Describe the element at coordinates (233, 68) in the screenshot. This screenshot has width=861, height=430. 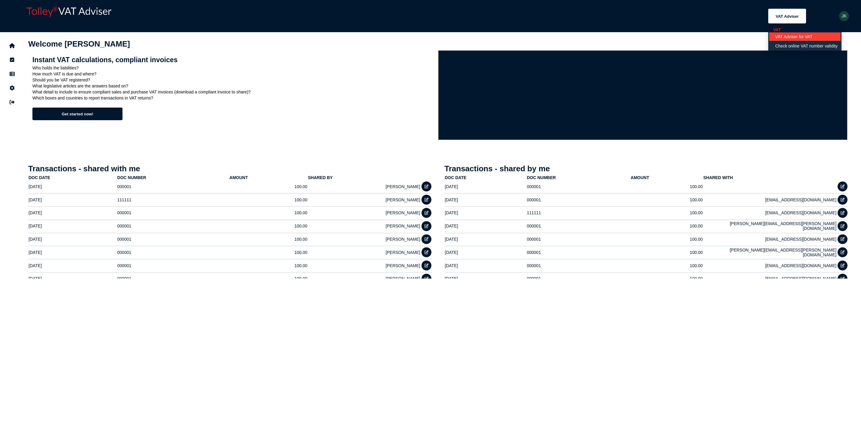
I see `p: Who holds the liabilities?` at that location.